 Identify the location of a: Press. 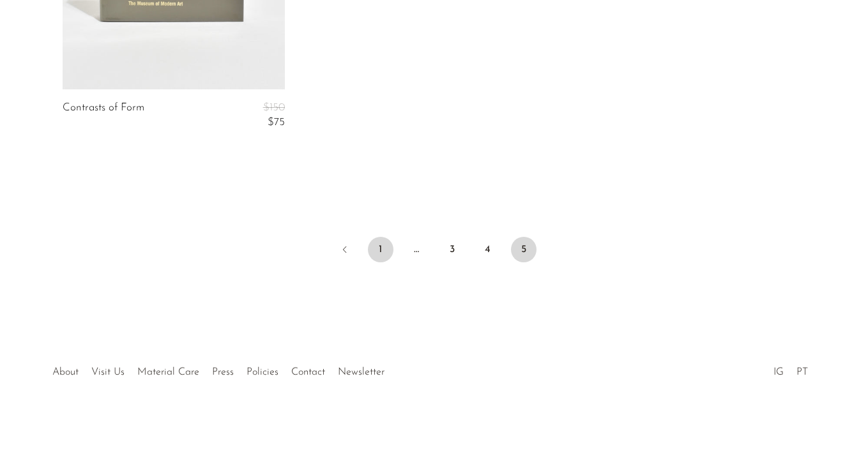
(223, 372).